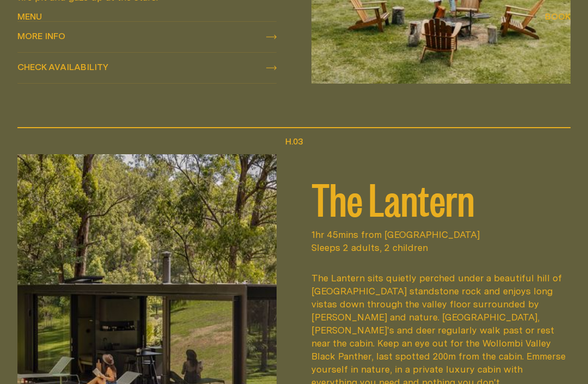 This screenshot has width=588, height=384. Describe the element at coordinates (557, 17) in the screenshot. I see `button: show booking tray` at that location.